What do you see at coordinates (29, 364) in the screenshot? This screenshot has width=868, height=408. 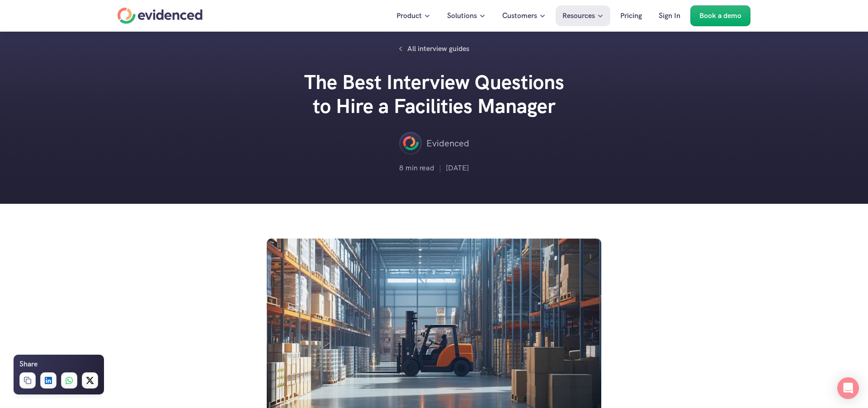 I see `h6: Share` at bounding box center [29, 364].